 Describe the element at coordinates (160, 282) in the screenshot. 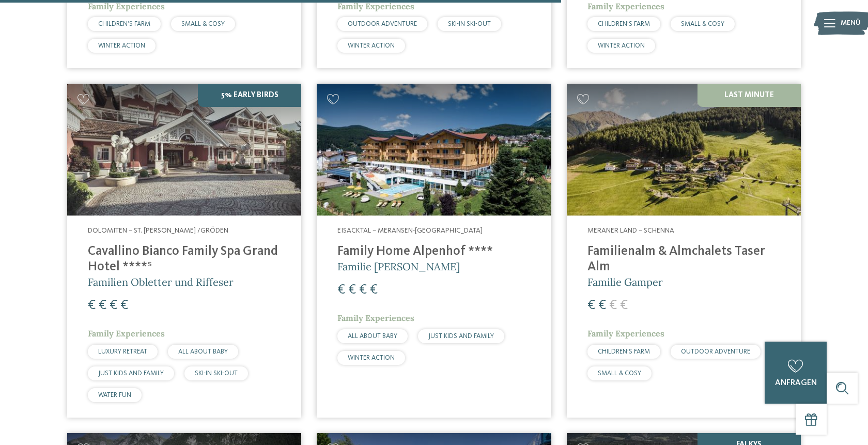

I see `span: Familien Obletter und Riffeser` at that location.